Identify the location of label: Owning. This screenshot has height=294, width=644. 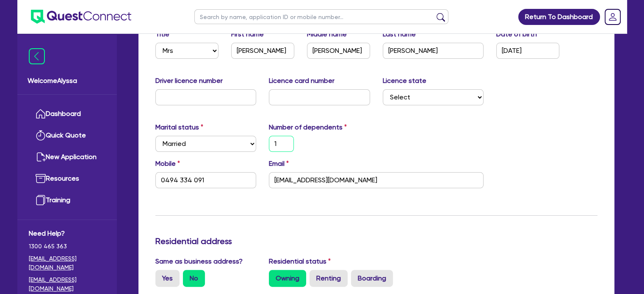
(287, 279).